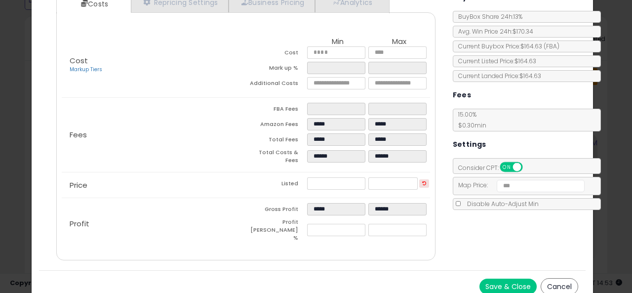 This screenshot has width=632, height=293. I want to click on span: $164.63, so click(540, 46).